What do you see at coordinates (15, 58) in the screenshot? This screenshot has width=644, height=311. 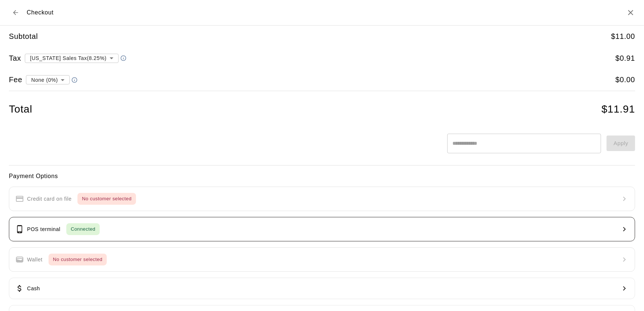 I see `h5: Tax` at bounding box center [15, 58].